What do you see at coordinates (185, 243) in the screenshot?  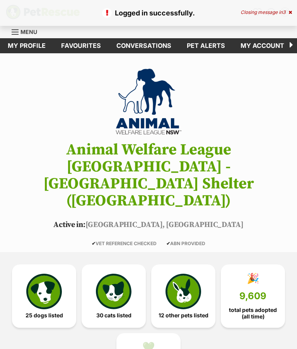 I see `span: ABN PROVIDED` at bounding box center [185, 243].